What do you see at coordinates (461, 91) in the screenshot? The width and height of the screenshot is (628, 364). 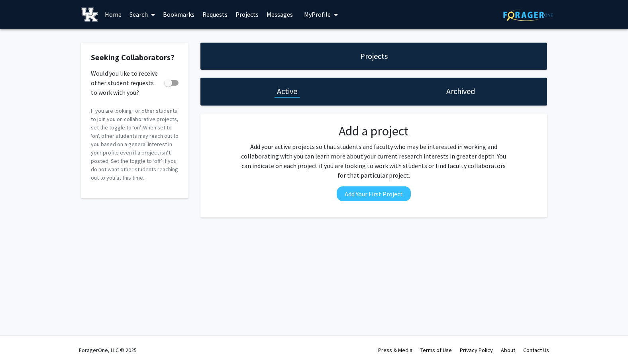 I see `h1: Archived` at bounding box center [461, 91].